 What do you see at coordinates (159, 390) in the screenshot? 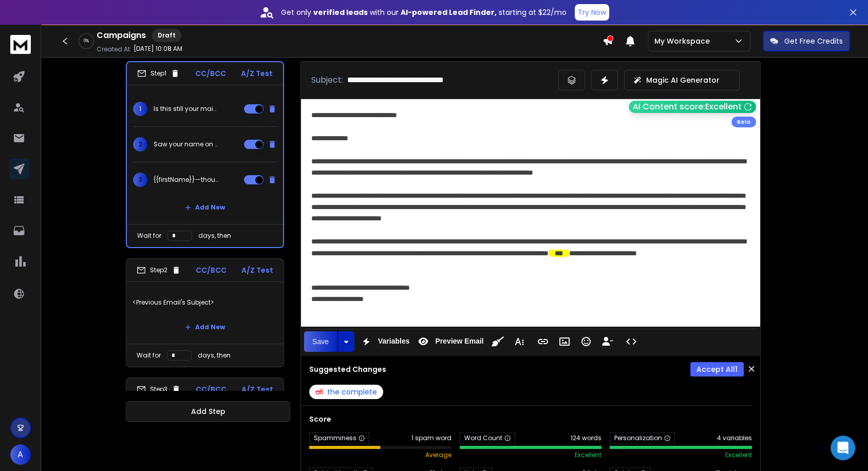
I see `div: Step 3` at bounding box center [159, 390].